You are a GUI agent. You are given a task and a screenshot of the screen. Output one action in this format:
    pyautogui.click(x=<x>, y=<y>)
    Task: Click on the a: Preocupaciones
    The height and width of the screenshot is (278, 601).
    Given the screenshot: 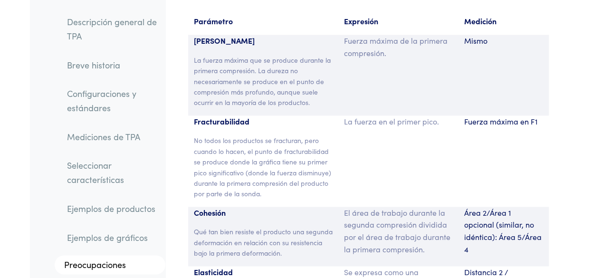 What is the action you would take?
    pyautogui.click(x=110, y=265)
    